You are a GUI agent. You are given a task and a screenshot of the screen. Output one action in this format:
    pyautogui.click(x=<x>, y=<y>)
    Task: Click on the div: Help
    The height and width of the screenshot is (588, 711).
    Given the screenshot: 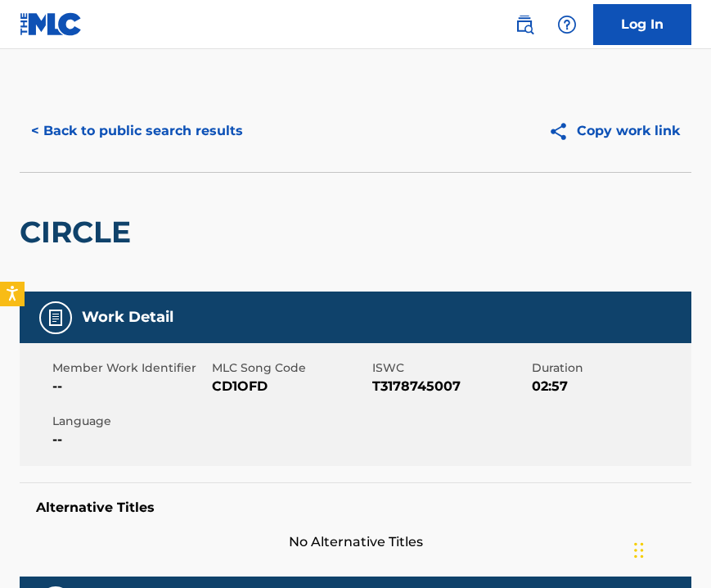 What is the action you would take?
    pyautogui.click(x=568, y=25)
    